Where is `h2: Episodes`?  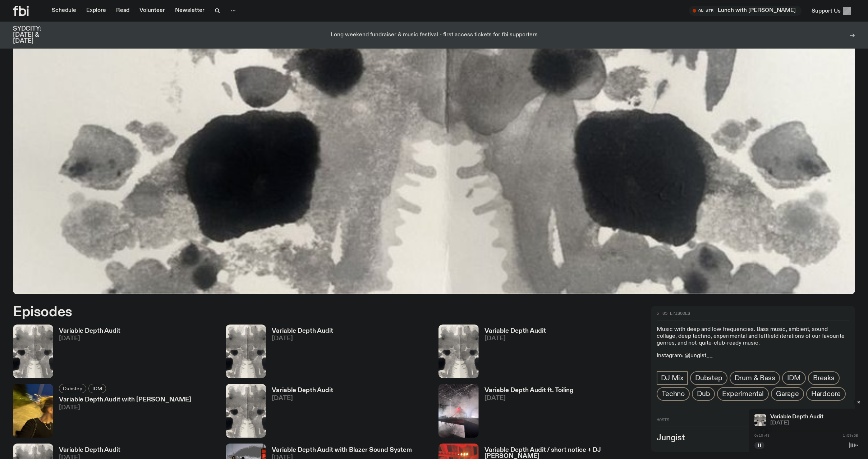 h2: Episodes is located at coordinates (293, 313).